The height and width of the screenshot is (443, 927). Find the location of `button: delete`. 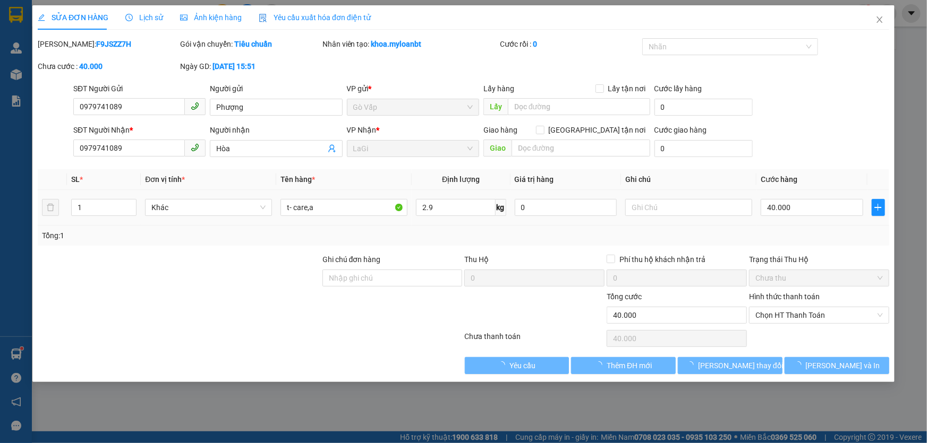

button: delete is located at coordinates (50, 208).